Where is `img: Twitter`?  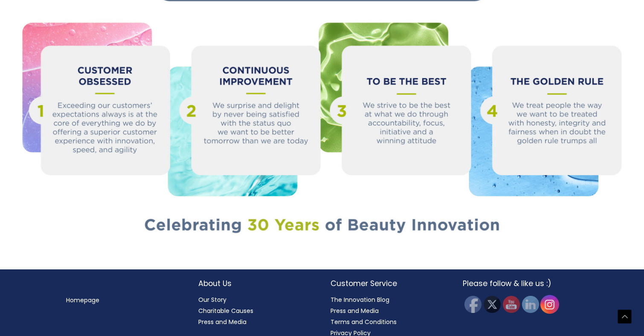
img: Twitter is located at coordinates (492, 304).